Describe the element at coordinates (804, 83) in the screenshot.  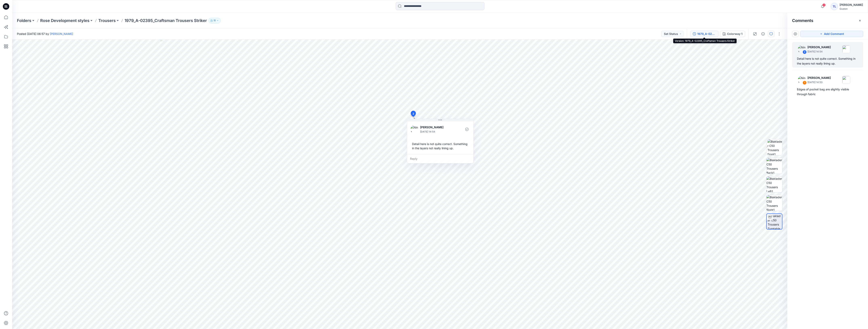
I see `div: 1` at that location.